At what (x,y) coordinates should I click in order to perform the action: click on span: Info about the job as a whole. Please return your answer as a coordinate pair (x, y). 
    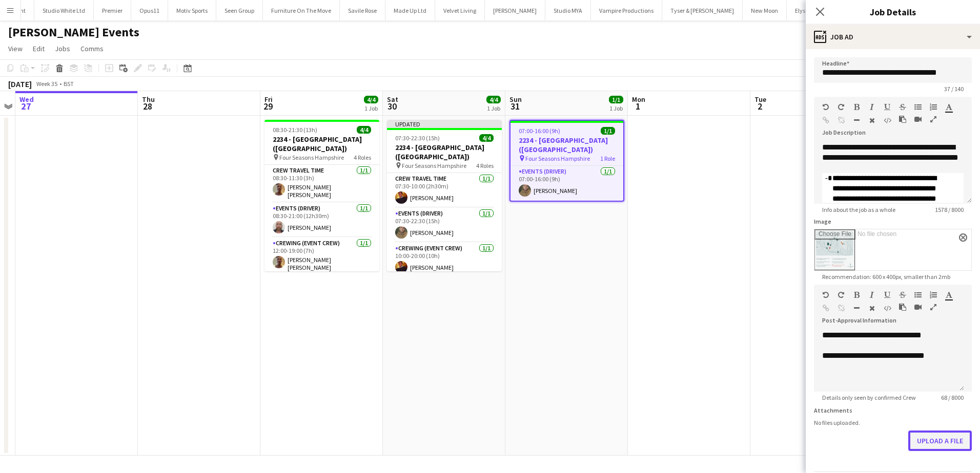
    Looking at the image, I should click on (858, 209).